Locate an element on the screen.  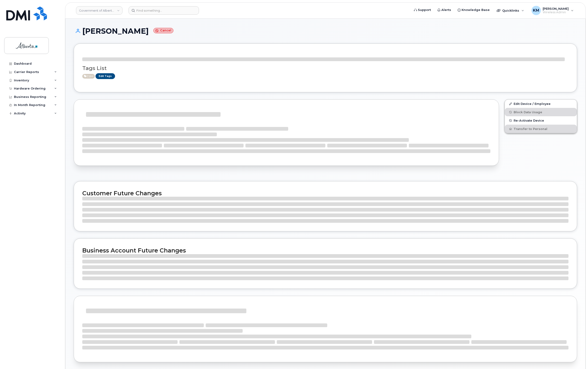
a: Edit Device / Employee is located at coordinates (541, 104).